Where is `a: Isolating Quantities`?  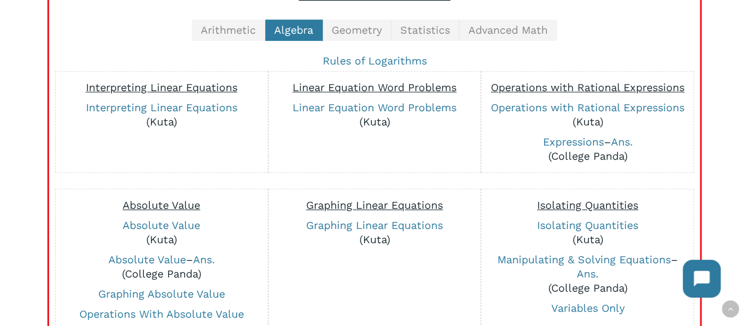
a: Isolating Quantities is located at coordinates (588, 225).